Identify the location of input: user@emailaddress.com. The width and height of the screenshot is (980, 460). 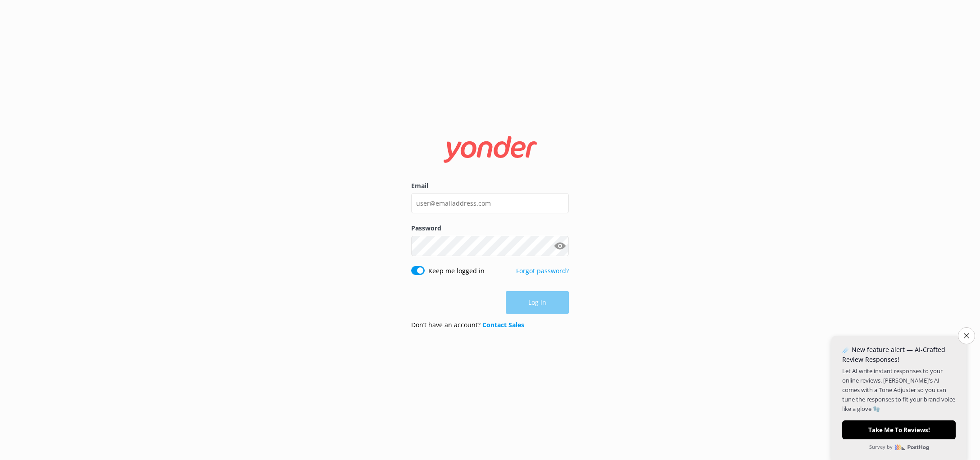
(490, 203).